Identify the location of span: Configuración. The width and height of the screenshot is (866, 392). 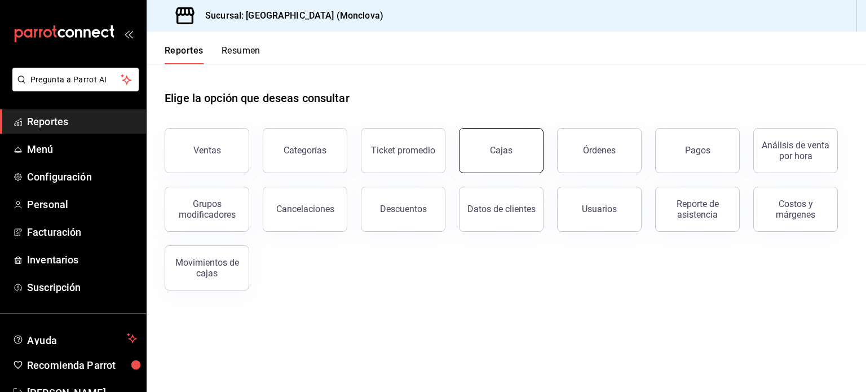
(82, 176).